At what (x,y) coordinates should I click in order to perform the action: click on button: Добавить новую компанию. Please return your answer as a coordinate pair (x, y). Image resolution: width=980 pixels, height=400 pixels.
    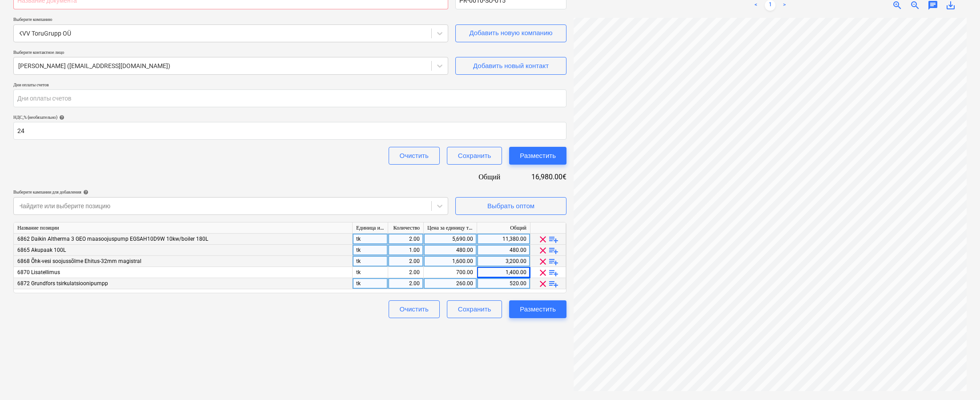
    Looking at the image, I should click on (511, 34).